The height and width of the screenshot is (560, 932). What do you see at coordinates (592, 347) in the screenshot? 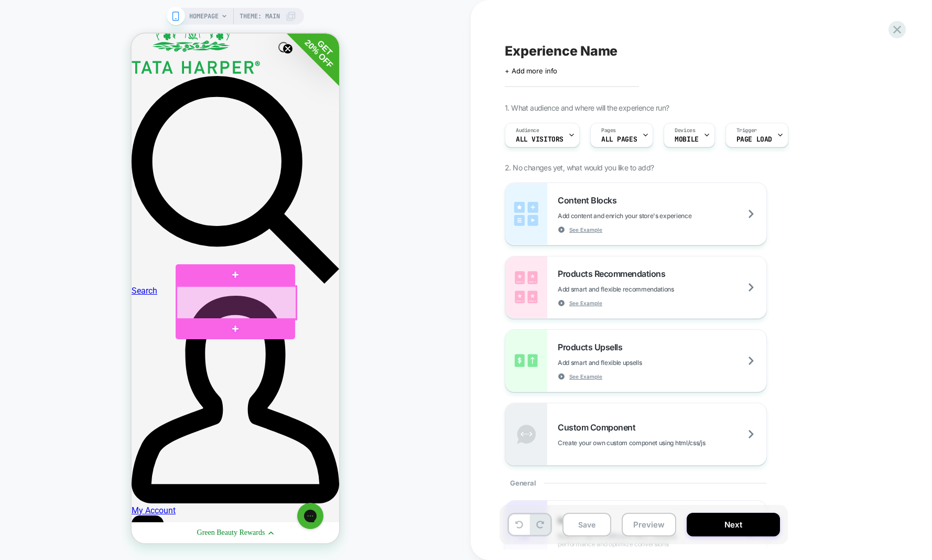
I see `span: Products Upsells` at bounding box center [592, 347].